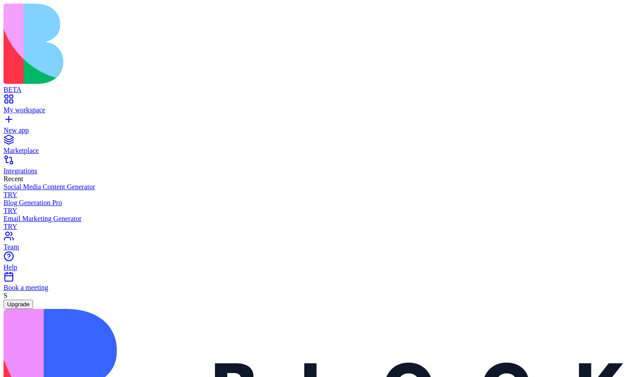 The image size is (643, 377). I want to click on a: Social Media Content GeneratorTRY, so click(321, 191).